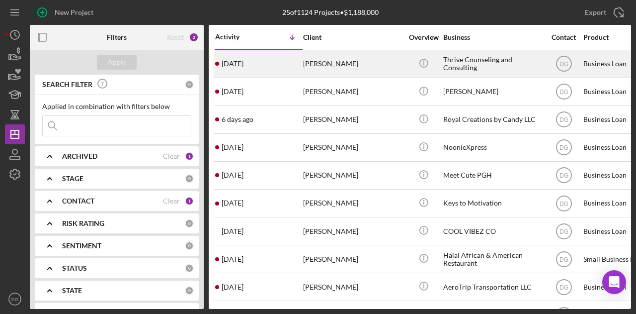 The height and width of the screenshot is (314, 636). I want to click on b: STATUS, so click(75, 268).